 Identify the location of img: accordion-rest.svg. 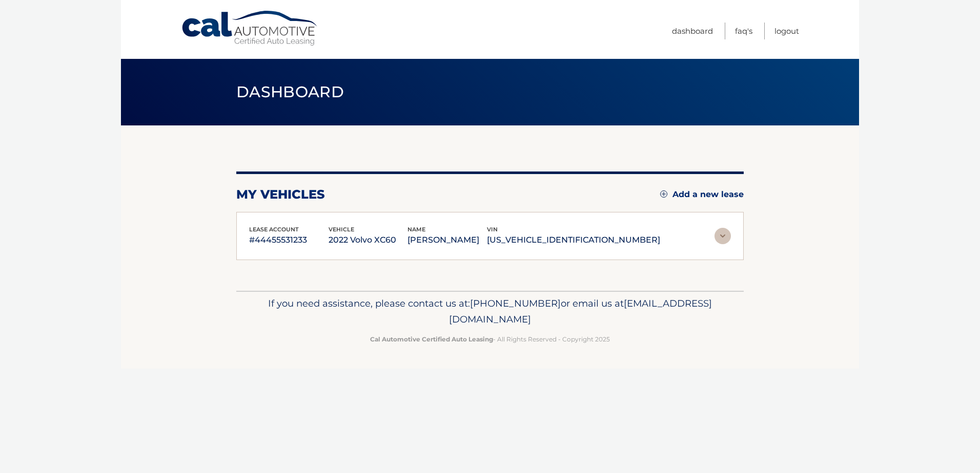
(722, 236).